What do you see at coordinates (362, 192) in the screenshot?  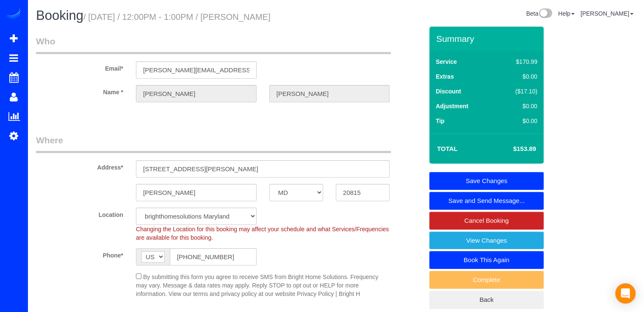 I see `input: Zip Code*` at bounding box center [362, 192].